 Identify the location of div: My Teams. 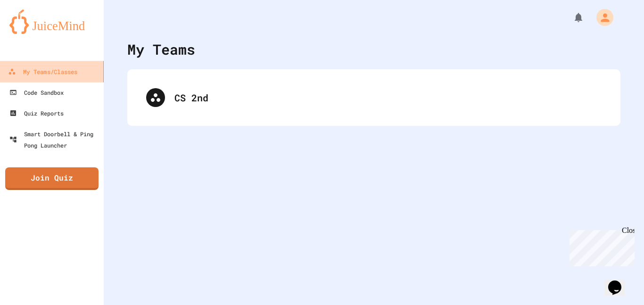
(161, 49).